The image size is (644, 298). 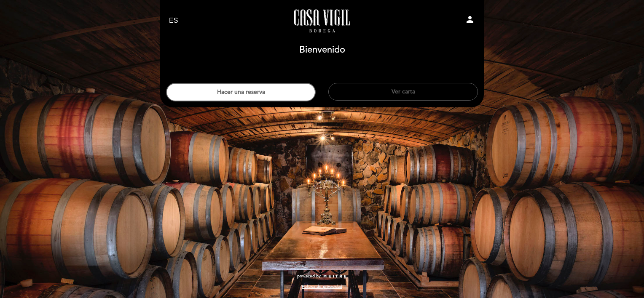 I want to click on h1: Bienvenido, so click(x=322, y=50).